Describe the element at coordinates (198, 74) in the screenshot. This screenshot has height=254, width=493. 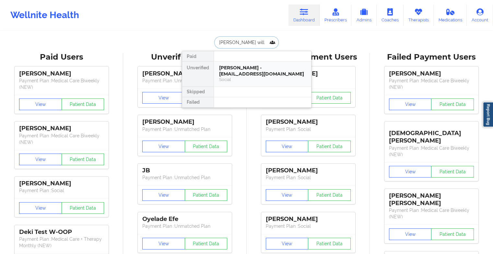
I see `div: Unverified` at that location.